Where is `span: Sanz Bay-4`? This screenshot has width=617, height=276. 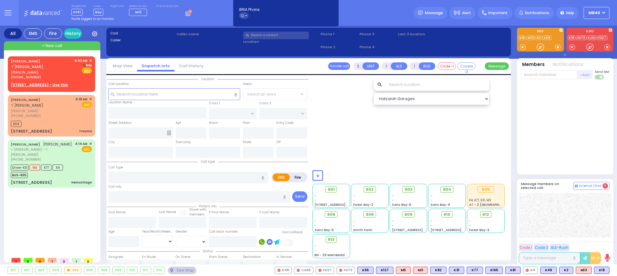 span: Sanz Bay-4 is located at coordinates (440, 205).